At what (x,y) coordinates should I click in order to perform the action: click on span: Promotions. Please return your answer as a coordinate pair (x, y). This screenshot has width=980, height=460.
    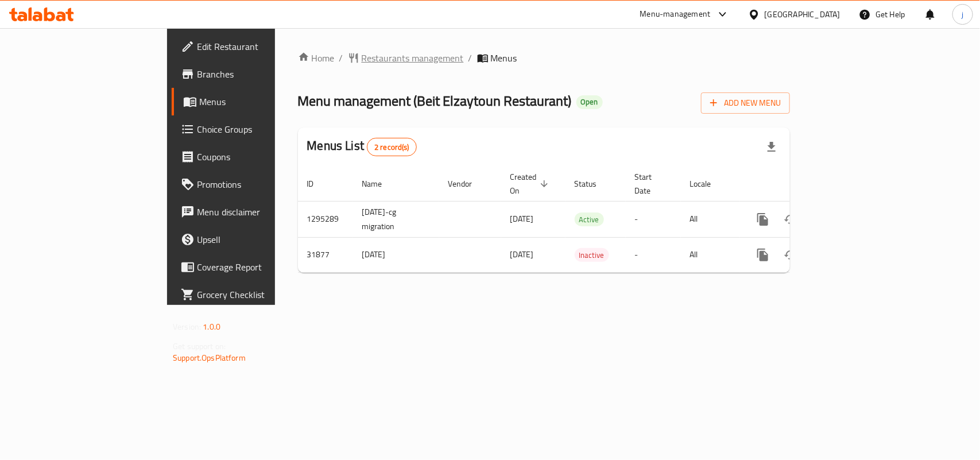
    Looking at the image, I should click on (259, 185).